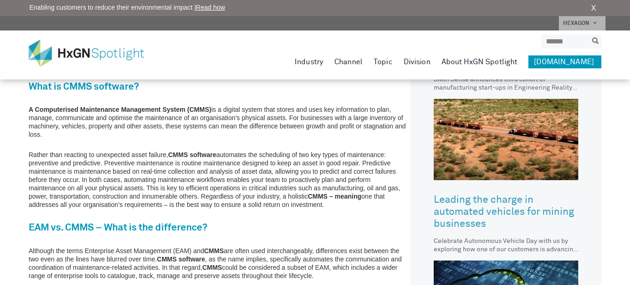 The width and height of the screenshot is (630, 285). What do you see at coordinates (506, 140) in the screenshot?
I see `img: Leading the charge in automated vehicles for mining businesses` at bounding box center [506, 140].